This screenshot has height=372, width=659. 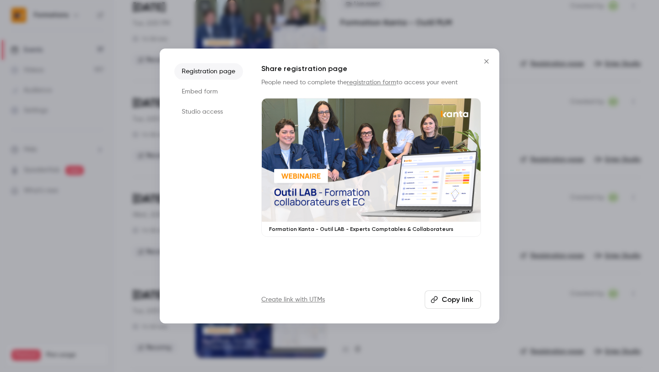 I want to click on button: Close, so click(x=486, y=61).